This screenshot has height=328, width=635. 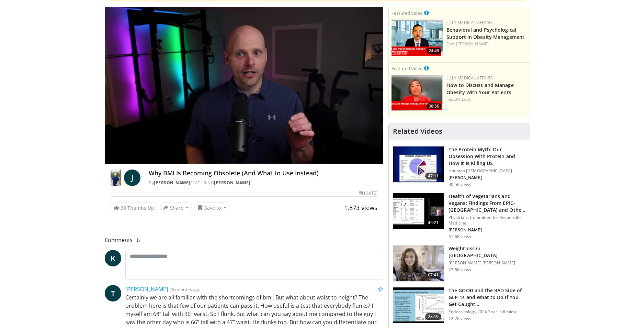 What do you see at coordinates (132, 177) in the screenshot?
I see `a: J` at bounding box center [132, 177].